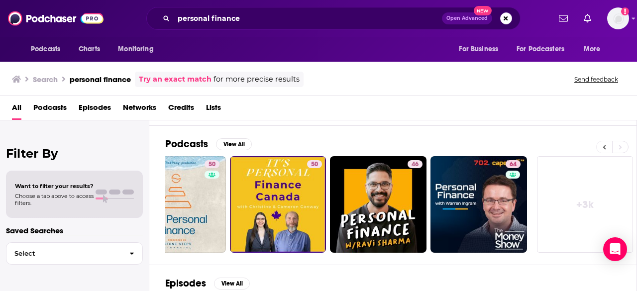 The height and width of the screenshot is (291, 637). I want to click on span: Monitoring, so click(135, 49).